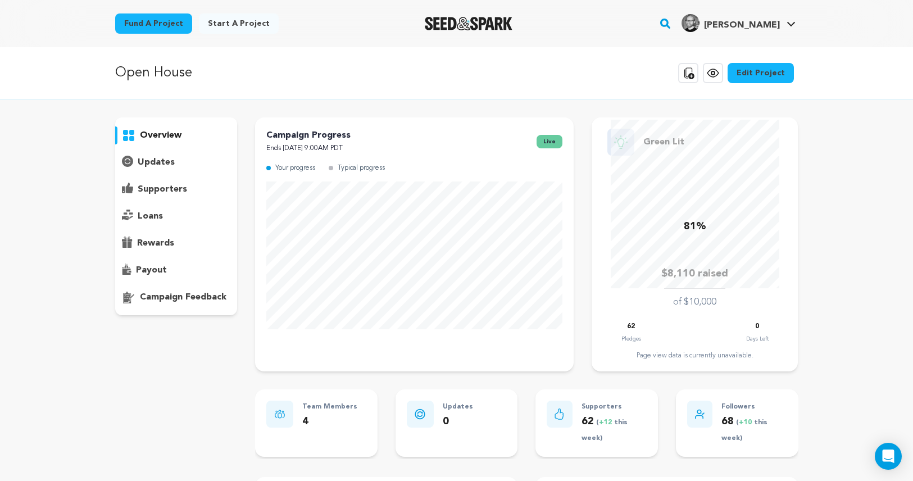 The width and height of the screenshot is (913, 481). What do you see at coordinates (162, 189) in the screenshot?
I see `p: supporters` at bounding box center [162, 189].